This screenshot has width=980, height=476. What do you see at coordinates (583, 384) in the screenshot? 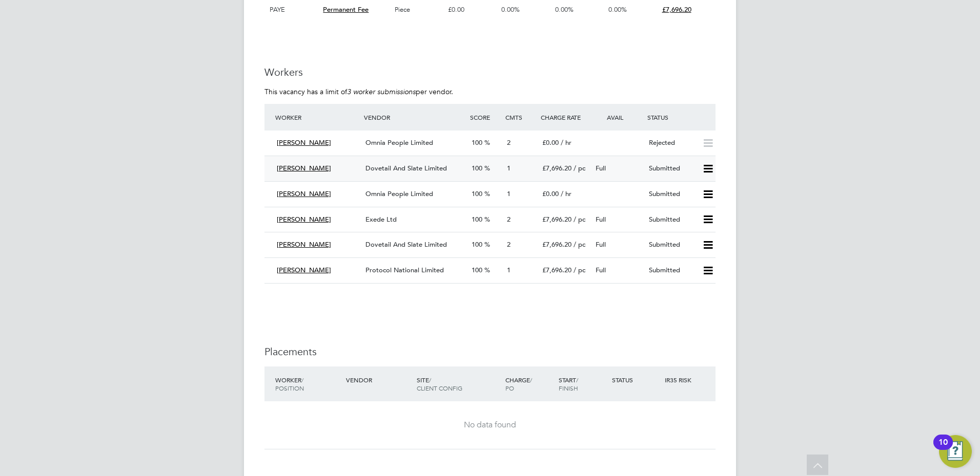
I see `div: Start` at bounding box center [583, 384].